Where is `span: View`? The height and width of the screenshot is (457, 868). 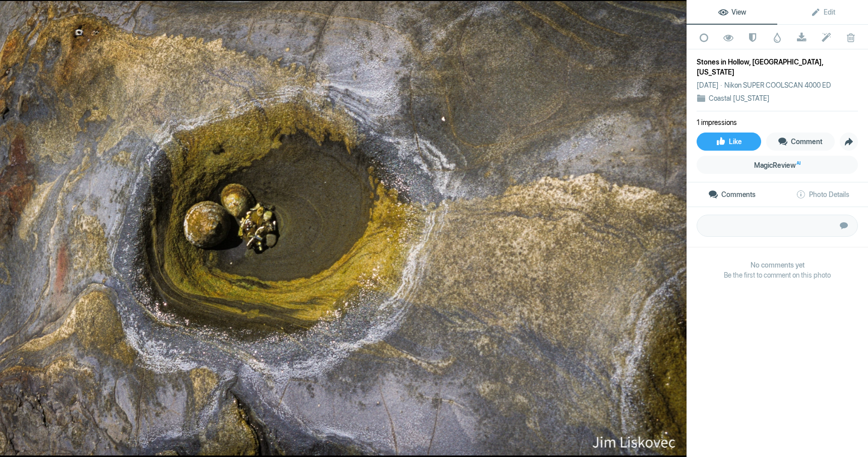
span: View is located at coordinates (732, 12).